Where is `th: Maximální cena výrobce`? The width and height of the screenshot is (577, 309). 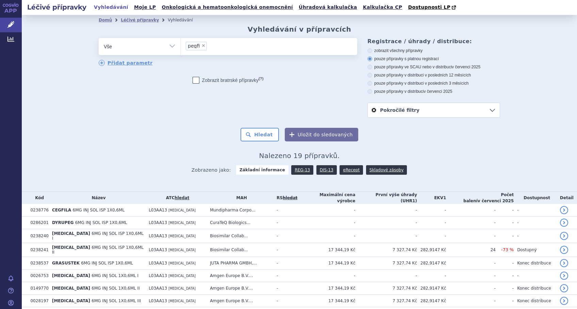
th: Maximální cena výrobce is located at coordinates (326, 198).